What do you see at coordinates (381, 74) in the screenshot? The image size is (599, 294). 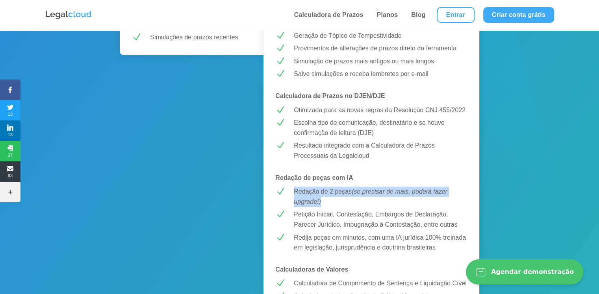 I see `p: Salve simulações e receba lembretes por e-mail` at bounding box center [381, 74].